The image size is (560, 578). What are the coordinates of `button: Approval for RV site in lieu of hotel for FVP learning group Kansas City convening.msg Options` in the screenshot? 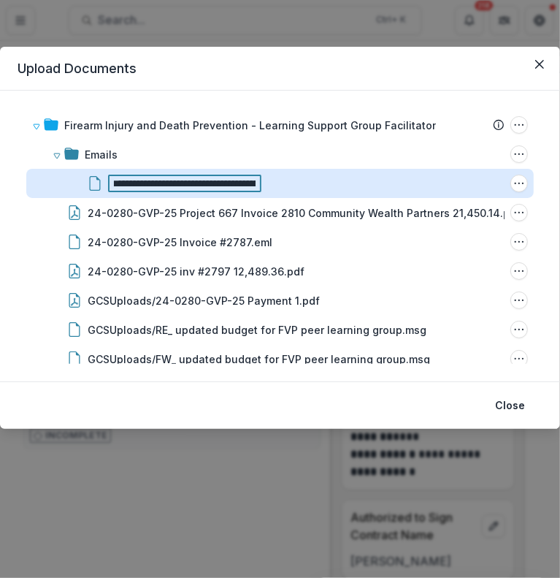 It's located at (519, 183).